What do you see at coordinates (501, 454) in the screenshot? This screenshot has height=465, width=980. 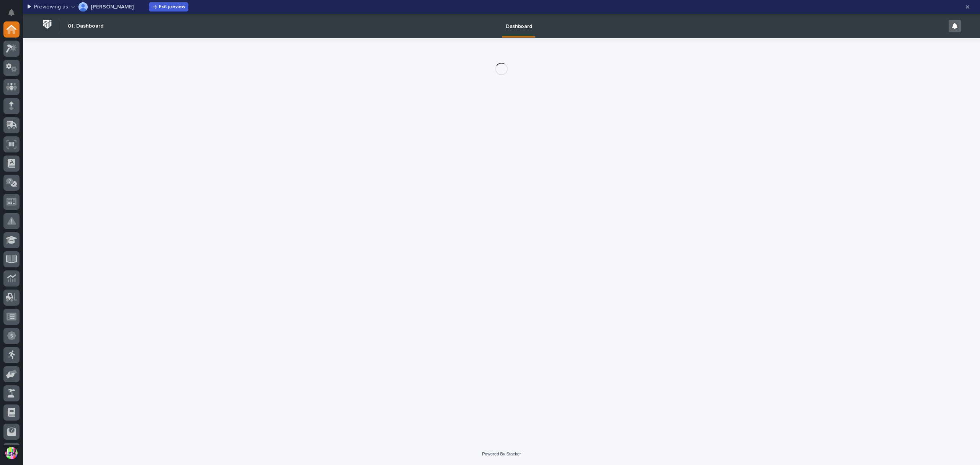 I see `a: Powered By Stacker` at bounding box center [501, 454].